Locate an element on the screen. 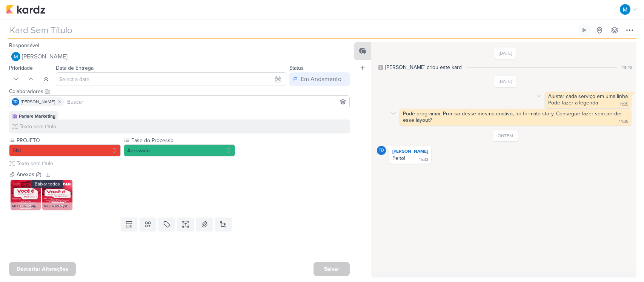  div: Pode fazer a legenda is located at coordinates (573, 102).